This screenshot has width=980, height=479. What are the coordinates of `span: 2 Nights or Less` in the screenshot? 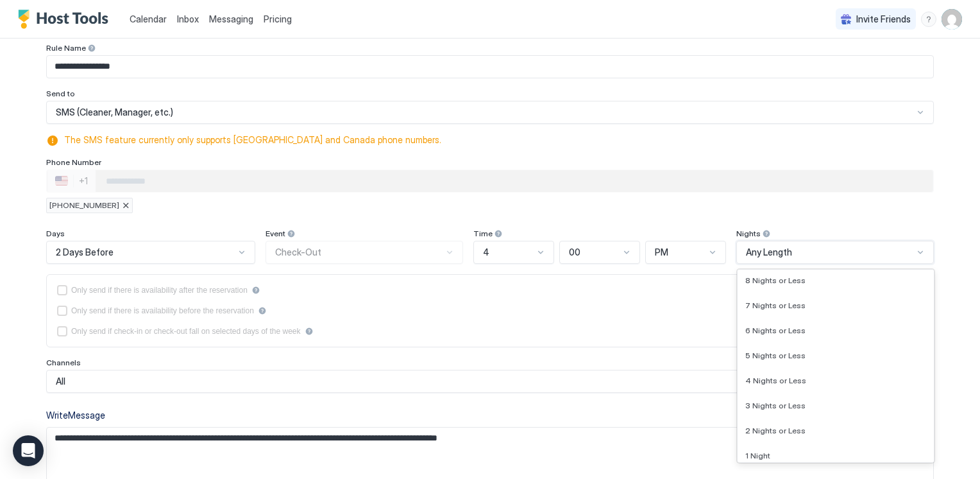 It's located at (776, 430).